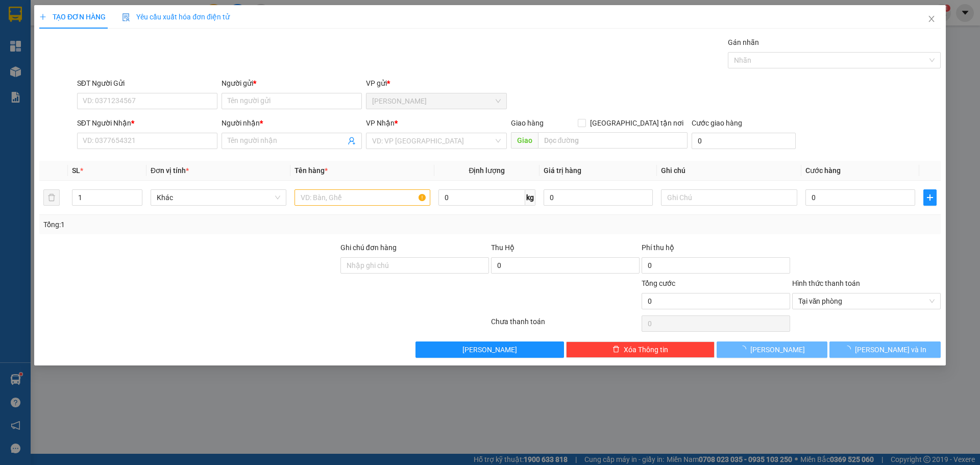  Describe the element at coordinates (866, 301) in the screenshot. I see `span: Tại văn phòng` at that location.